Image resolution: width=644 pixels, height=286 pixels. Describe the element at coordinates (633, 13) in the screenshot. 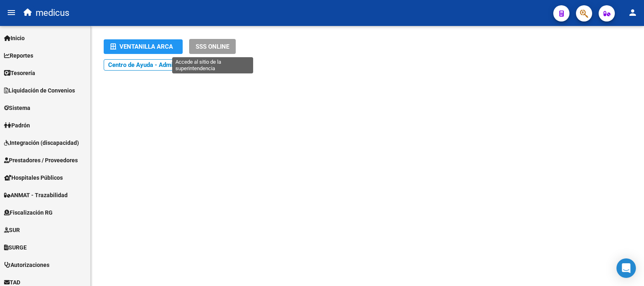

I see `mat-icon: person` at that location.